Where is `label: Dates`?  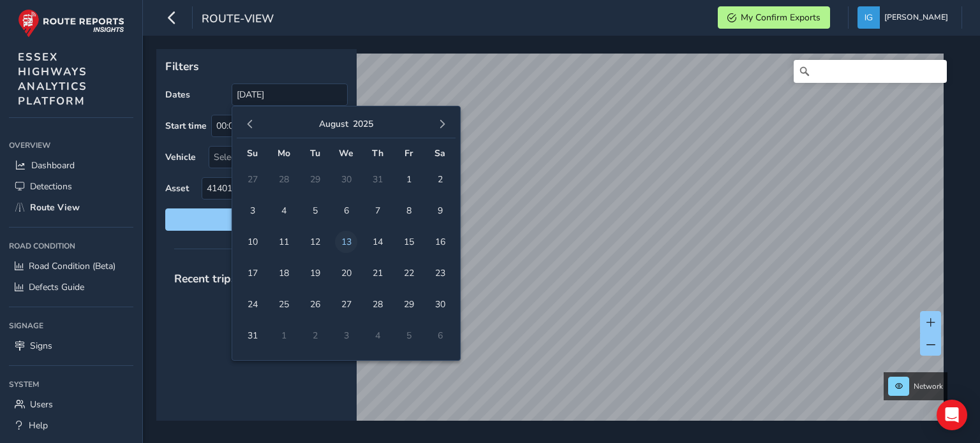 label: Dates is located at coordinates (178, 95).